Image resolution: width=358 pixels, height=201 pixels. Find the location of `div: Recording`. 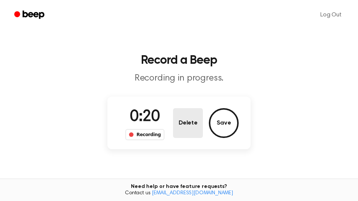

div: Recording is located at coordinates (145, 135).